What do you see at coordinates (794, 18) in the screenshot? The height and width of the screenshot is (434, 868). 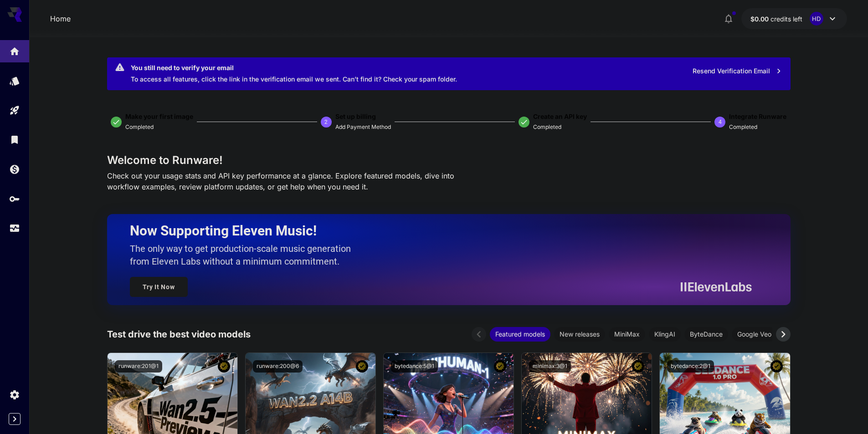 I see `button: $0.00HD` at bounding box center [794, 18].